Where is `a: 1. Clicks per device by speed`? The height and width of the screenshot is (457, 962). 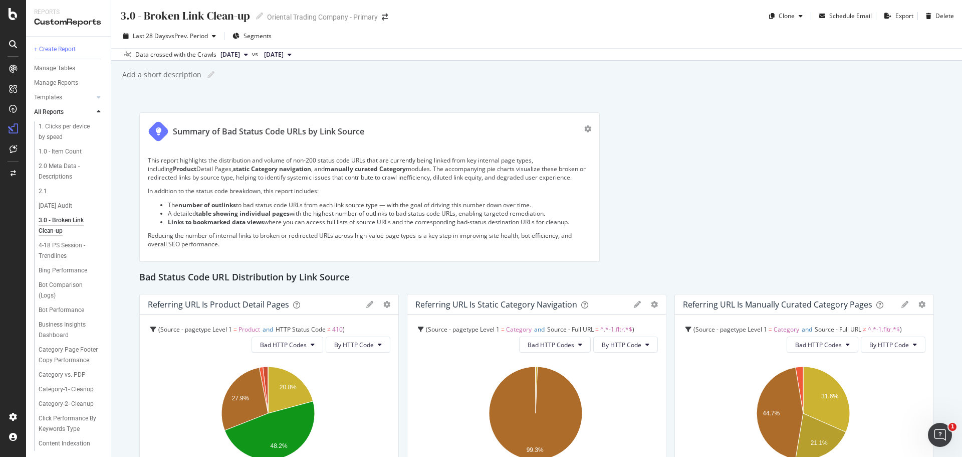
a: 1. Clicks per device by speed is located at coordinates (71, 132).